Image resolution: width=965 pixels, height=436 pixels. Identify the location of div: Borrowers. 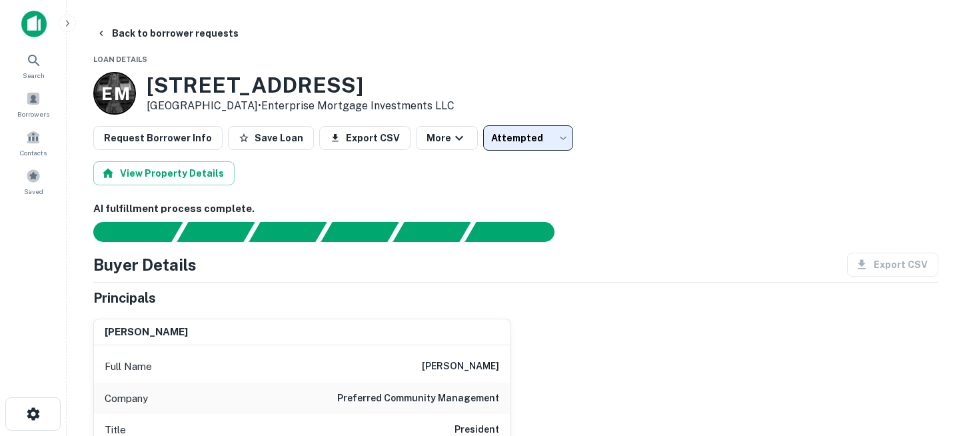
(33, 104).